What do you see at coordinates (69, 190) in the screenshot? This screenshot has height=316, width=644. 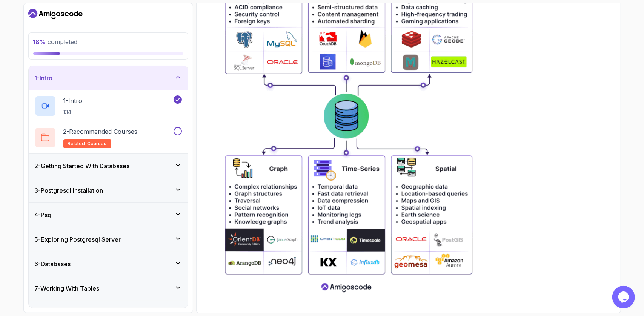 I see `h3: 3 - Postgresql Installation` at bounding box center [69, 190].